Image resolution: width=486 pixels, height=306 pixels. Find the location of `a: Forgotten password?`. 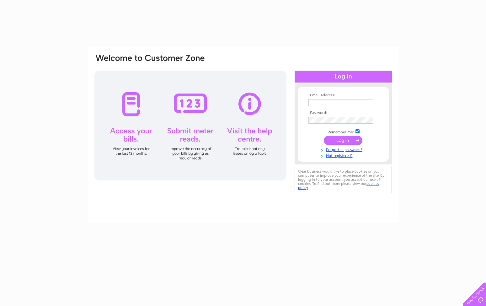

a: Forgotten password? is located at coordinates (344, 149).